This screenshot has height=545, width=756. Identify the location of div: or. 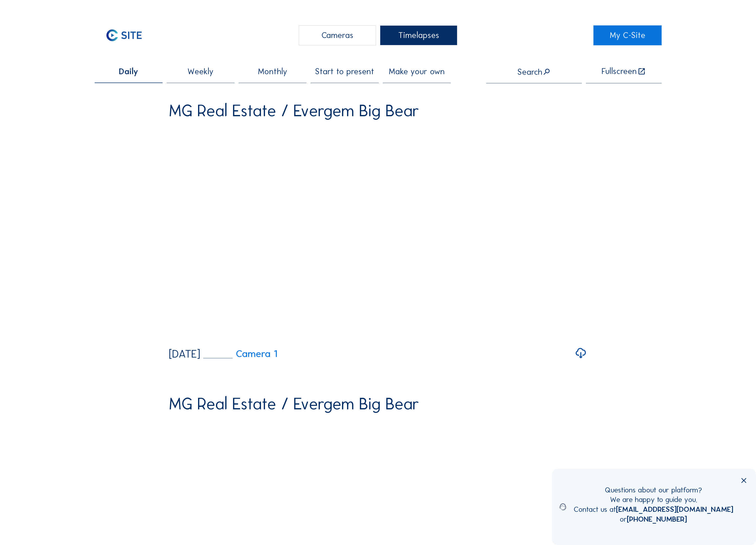
(654, 519).